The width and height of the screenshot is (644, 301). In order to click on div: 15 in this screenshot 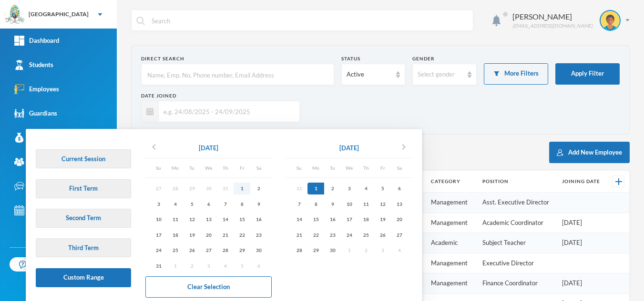, I will do `click(315, 219)`.